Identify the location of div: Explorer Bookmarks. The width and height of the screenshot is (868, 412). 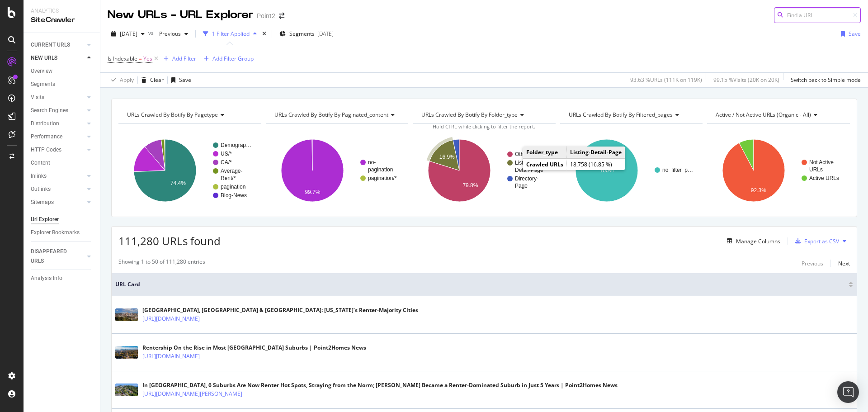
(55, 233).